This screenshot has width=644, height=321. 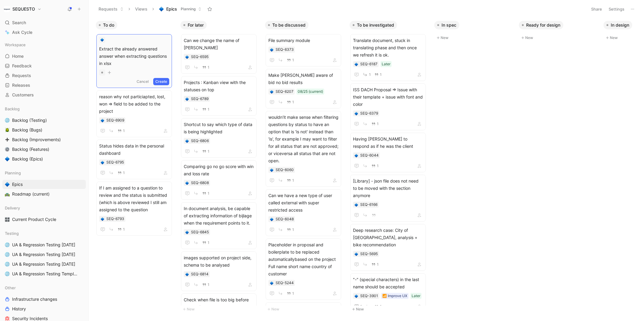 I want to click on a: Translate document, stuck in translating phase and then once we refresh it is ok.Later11, so click(x=388, y=57).